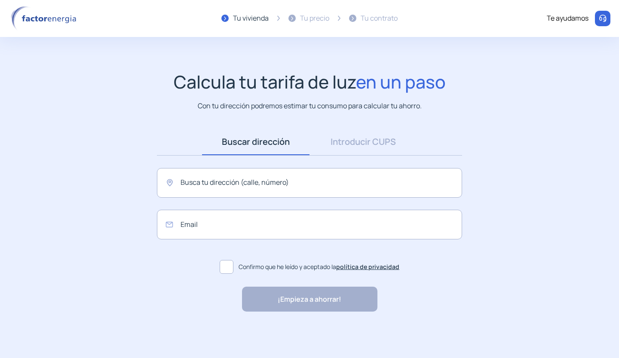  I want to click on div: Te ayudamos, so click(568, 18).